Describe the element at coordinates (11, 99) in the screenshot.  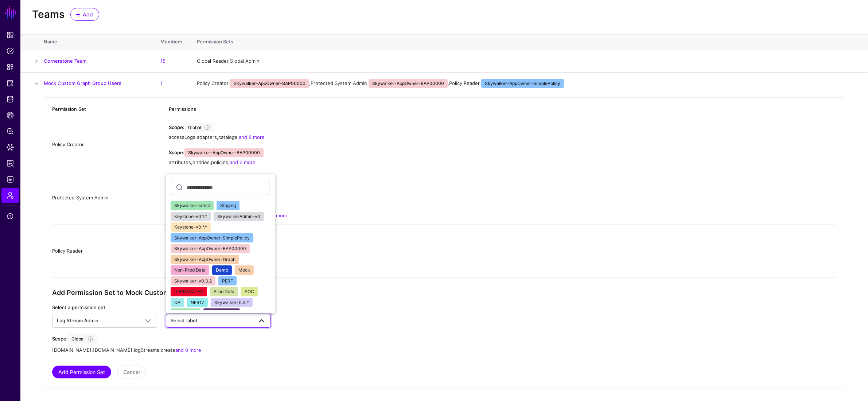
I see `a: Identity Data Fabric` at that location.